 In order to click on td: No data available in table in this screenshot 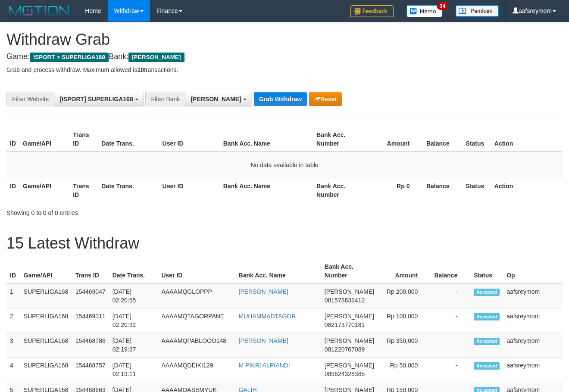, I will do `click(285, 165)`.